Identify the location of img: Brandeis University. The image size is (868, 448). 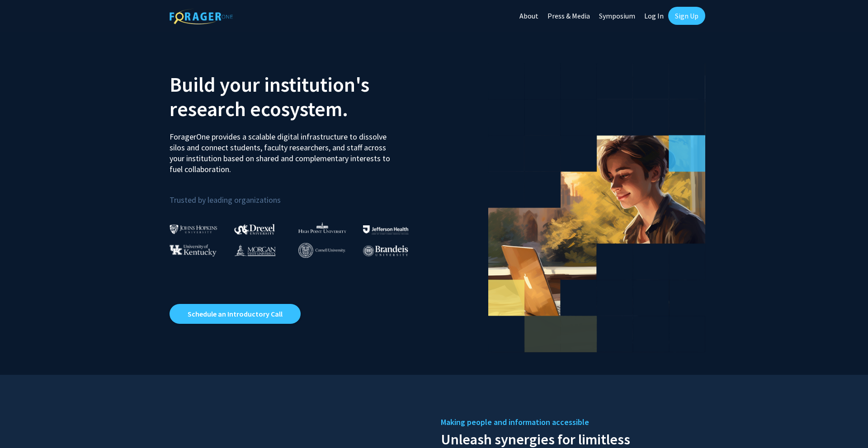
(386, 251).